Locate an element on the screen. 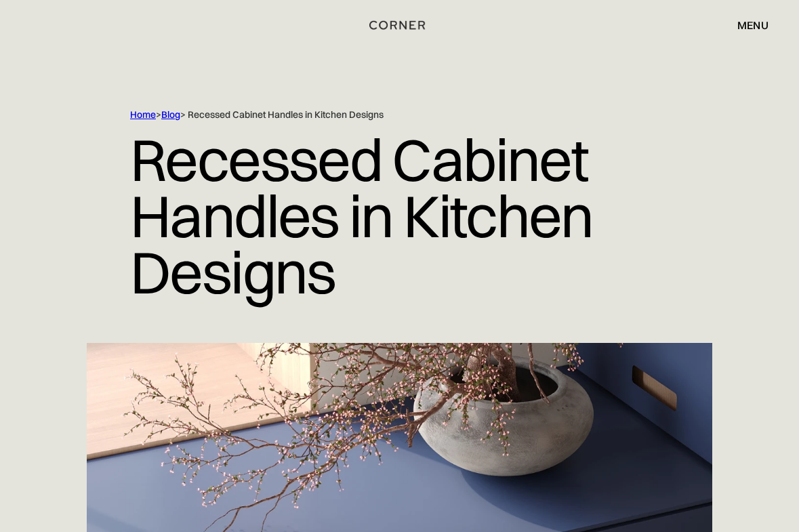 The width and height of the screenshot is (799, 532). a: Blog is located at coordinates (170, 114).